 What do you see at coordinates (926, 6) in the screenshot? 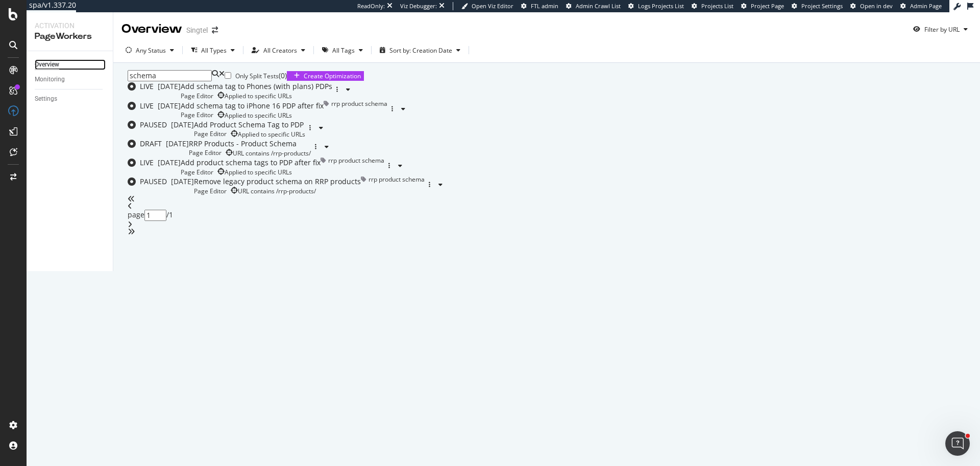
I see `span: Admin Page` at bounding box center [926, 6].